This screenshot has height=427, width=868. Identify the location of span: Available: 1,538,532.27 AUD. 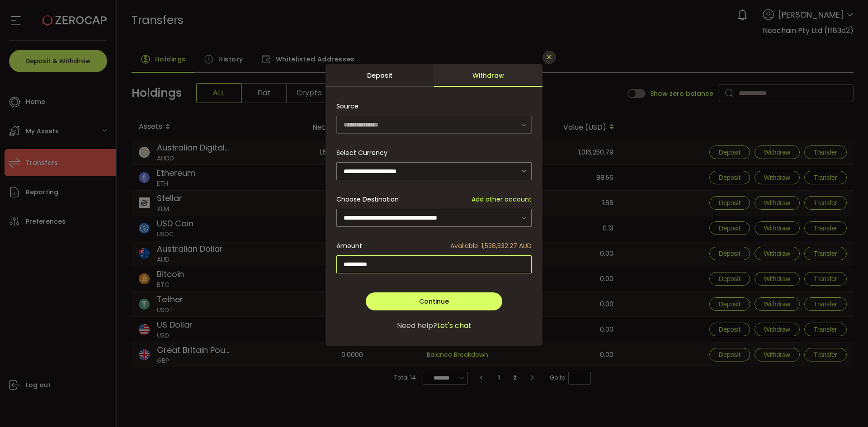
(490, 246).